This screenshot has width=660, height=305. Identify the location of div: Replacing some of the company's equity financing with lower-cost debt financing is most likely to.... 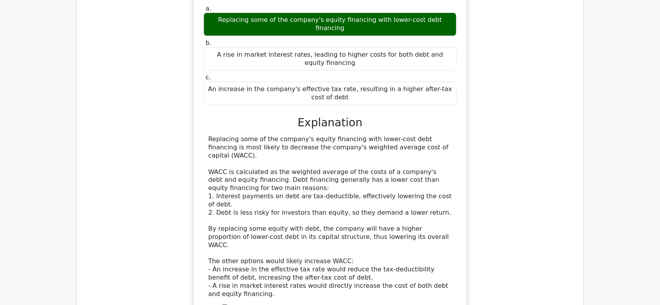
(330, 217).